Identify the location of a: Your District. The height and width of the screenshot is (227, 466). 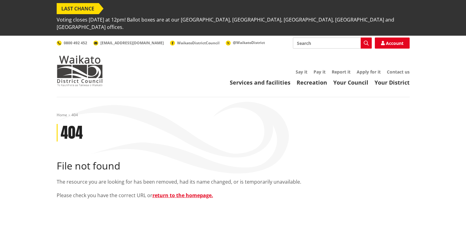
(392, 83).